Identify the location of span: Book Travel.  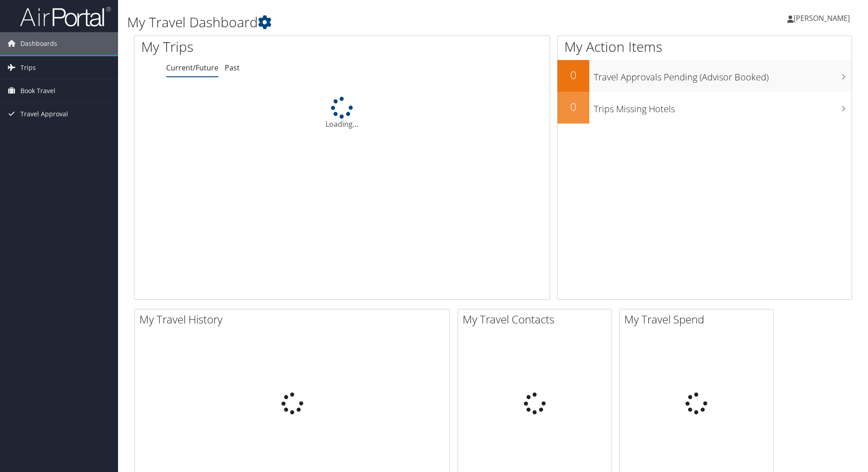
(38, 91).